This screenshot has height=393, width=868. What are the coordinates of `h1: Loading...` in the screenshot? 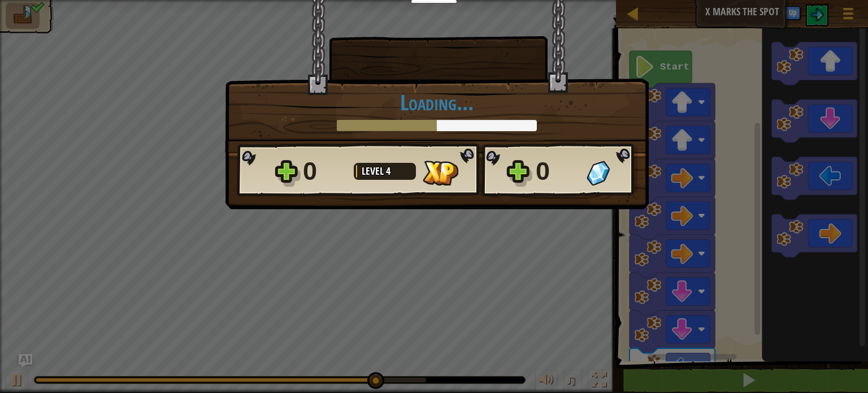 It's located at (437, 102).